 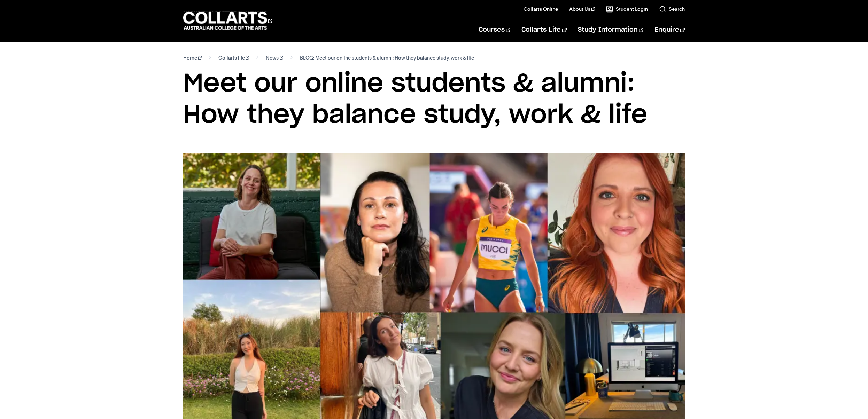 What do you see at coordinates (671, 9) in the screenshot?
I see `a: Search` at bounding box center [671, 9].